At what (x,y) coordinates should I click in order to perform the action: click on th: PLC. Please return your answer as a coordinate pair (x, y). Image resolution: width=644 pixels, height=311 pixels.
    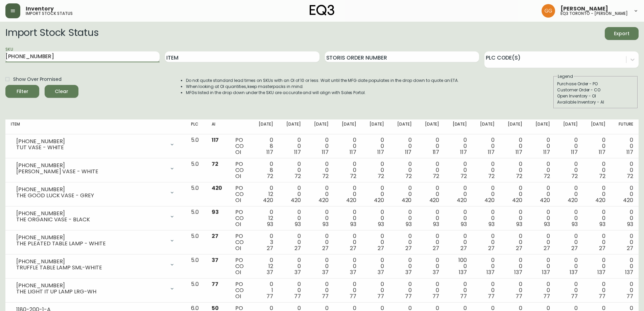
    Looking at the image, I should click on (196, 127).